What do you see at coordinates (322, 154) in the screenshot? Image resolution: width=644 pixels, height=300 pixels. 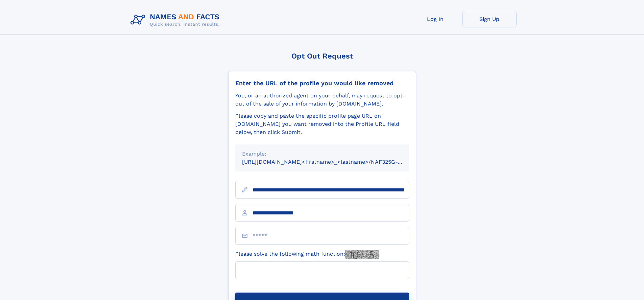 I see `div: Example:` at bounding box center [322, 154].